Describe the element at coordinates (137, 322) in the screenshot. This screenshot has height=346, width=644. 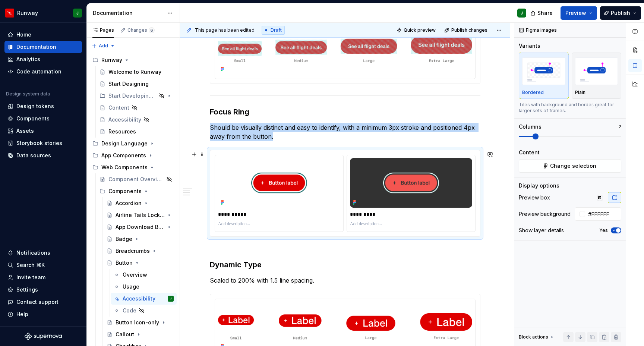
I see `div: Button Icon-only` at that location.